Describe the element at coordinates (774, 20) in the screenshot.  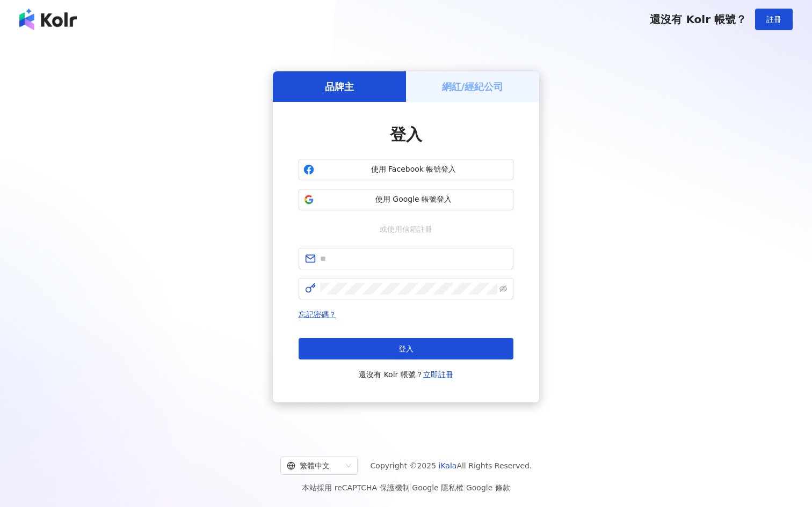
I see `span: 註冊` at that location.